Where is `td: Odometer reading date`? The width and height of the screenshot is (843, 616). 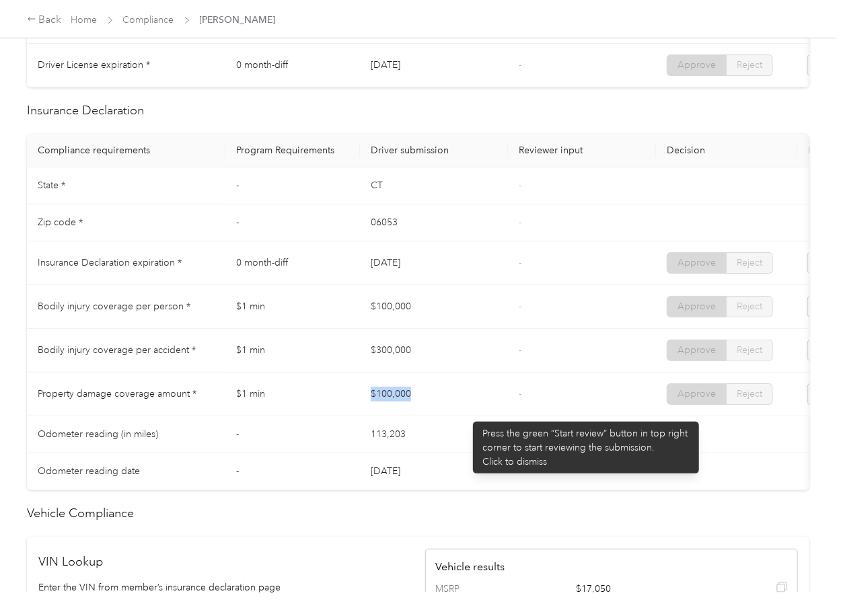
td: Odometer reading date is located at coordinates (125, 471).